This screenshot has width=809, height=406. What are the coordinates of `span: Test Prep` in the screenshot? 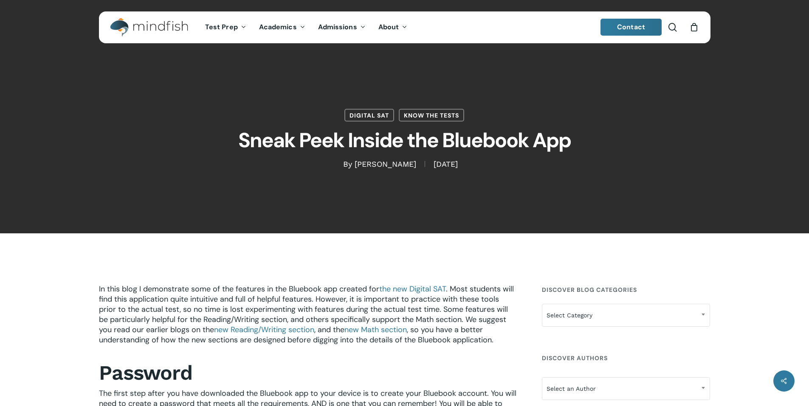 It's located at (221, 27).